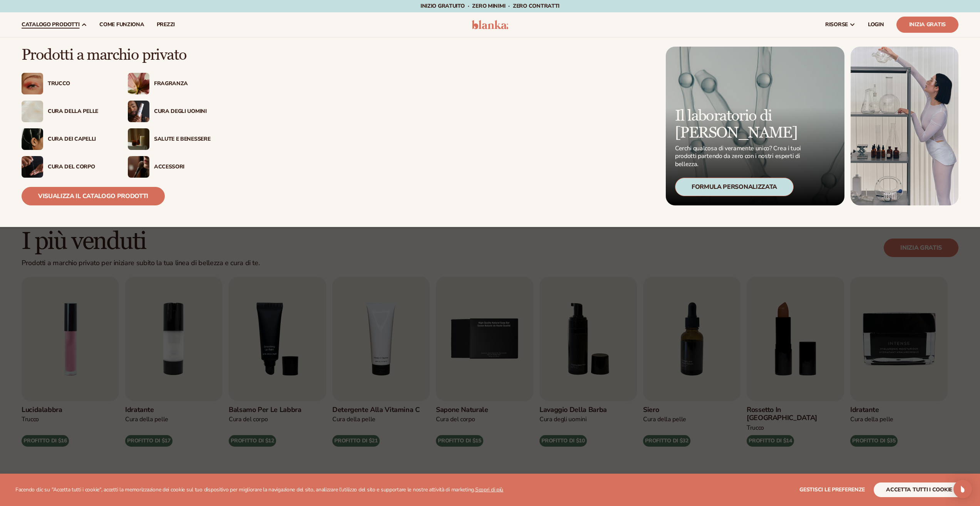 The height and width of the screenshot is (506, 980). I want to click on a: Donna in laboratorio con attrezzatura., so click(905, 126).